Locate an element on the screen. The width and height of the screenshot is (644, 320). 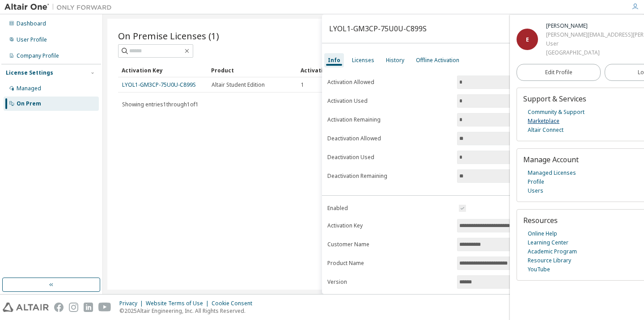
a: Resource Library is located at coordinates (549, 261).